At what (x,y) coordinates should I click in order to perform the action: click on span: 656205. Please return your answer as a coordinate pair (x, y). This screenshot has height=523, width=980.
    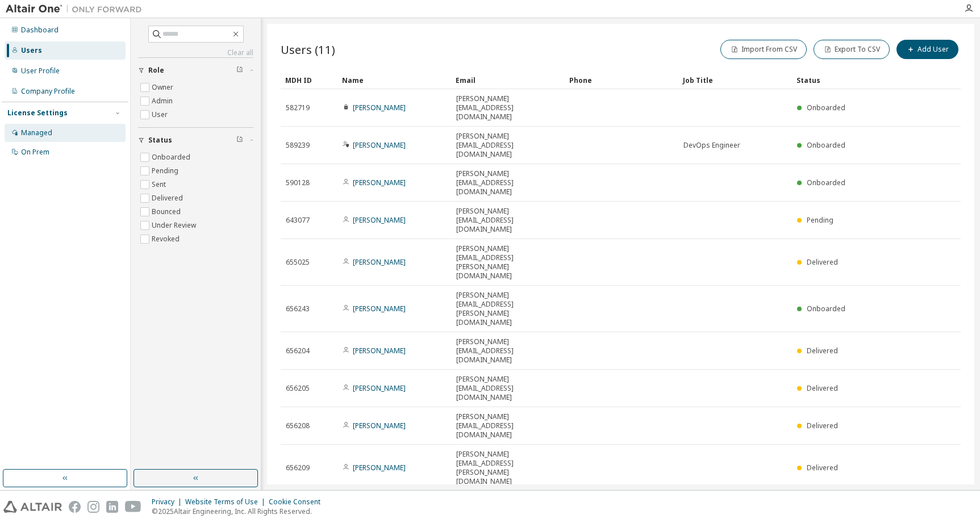
    Looking at the image, I should click on (298, 389).